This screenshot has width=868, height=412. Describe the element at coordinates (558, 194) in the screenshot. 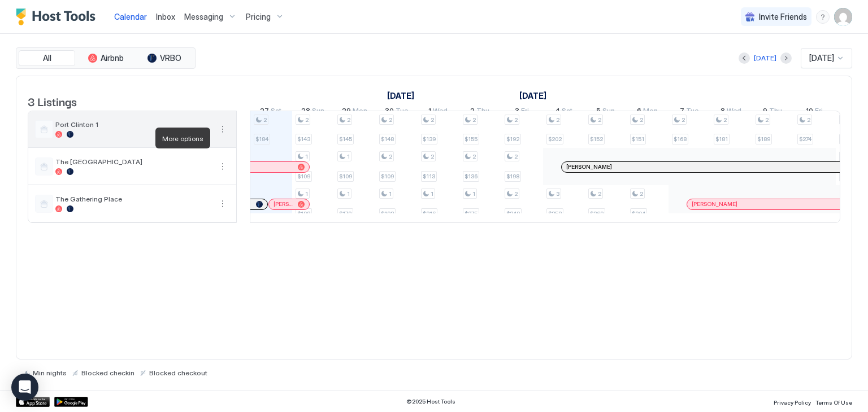

I see `span: 3` at that location.